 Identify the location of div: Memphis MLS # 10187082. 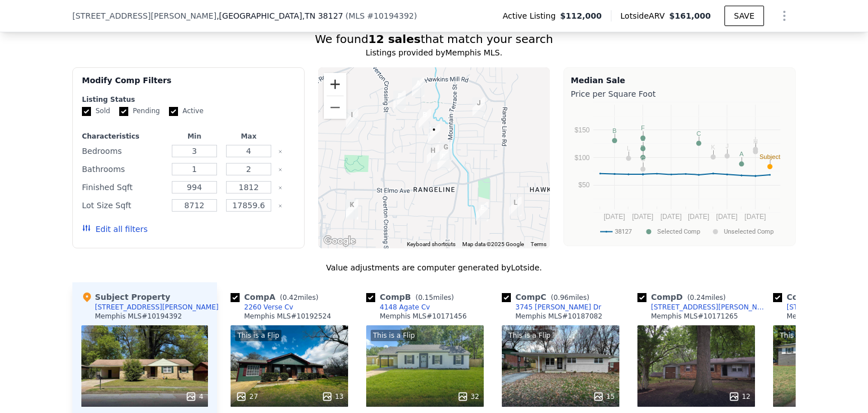
(559, 316).